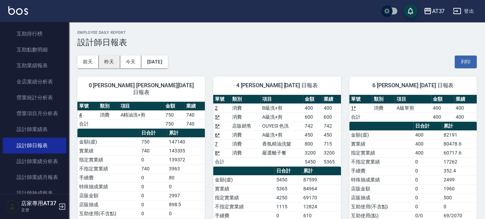  I want to click on td: B級洗+剪, so click(281, 108).